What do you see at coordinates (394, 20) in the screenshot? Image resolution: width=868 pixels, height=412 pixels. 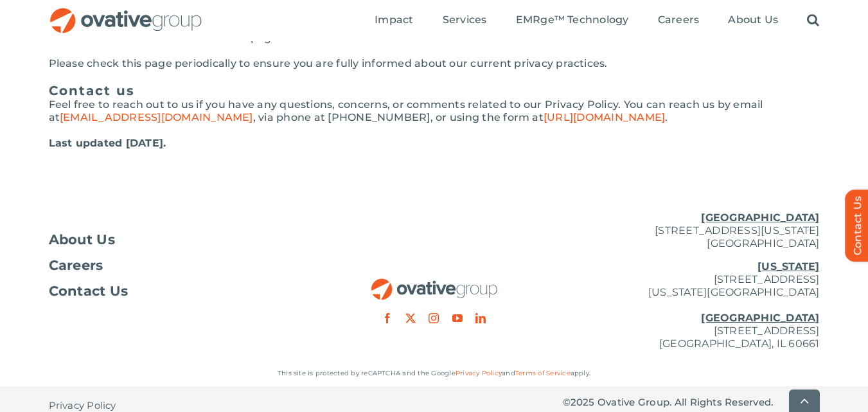 I see `a: Impact` at bounding box center [394, 20].